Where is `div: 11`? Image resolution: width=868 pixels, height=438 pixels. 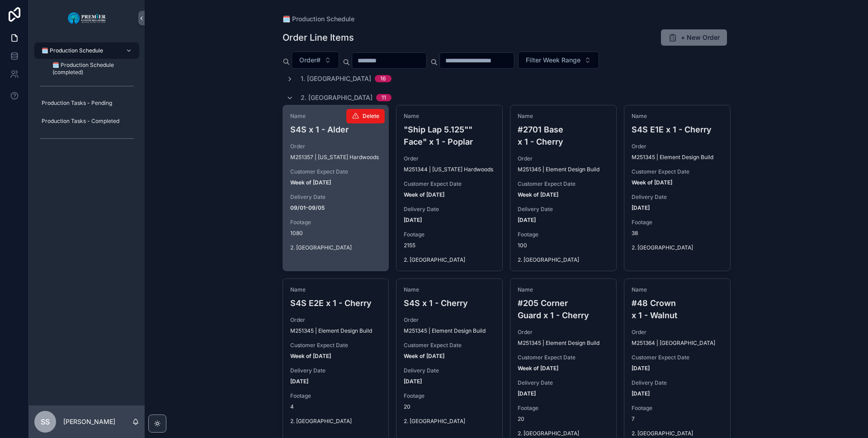 div: 11 is located at coordinates (383, 98).